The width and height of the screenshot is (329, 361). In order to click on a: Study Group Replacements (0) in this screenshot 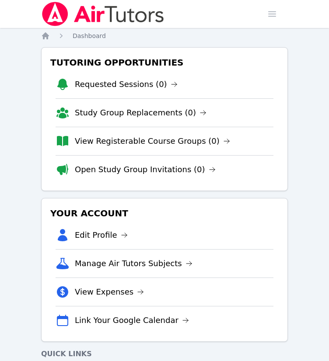, I will do `click(140, 113)`.